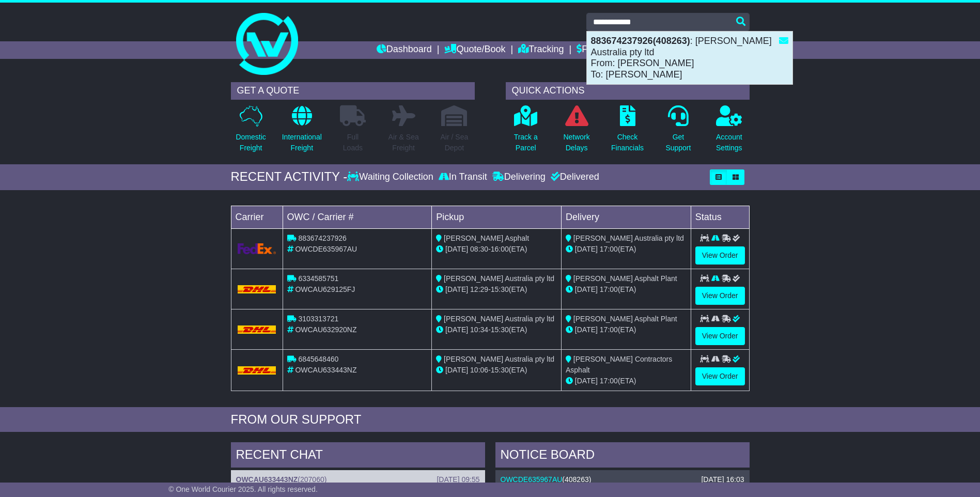 The height and width of the screenshot is (497, 980). What do you see at coordinates (479, 330) in the screenshot?
I see `span: 10:34` at bounding box center [479, 330].